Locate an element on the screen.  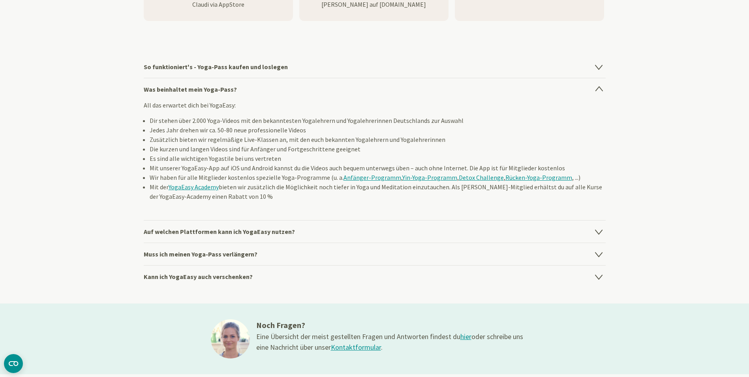
li: Es sind alle wichtigen Yogastile bei uns vertreten is located at coordinates (377, 158).